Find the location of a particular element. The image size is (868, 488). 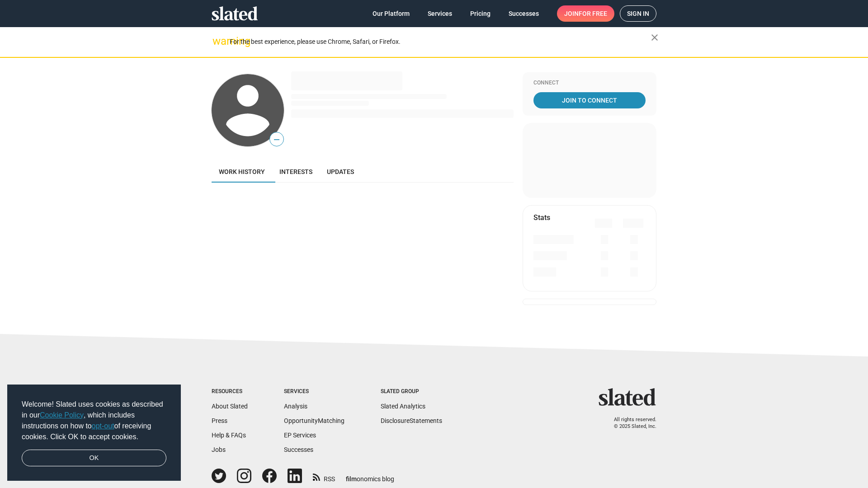

a: Joinfor free is located at coordinates (586, 13).